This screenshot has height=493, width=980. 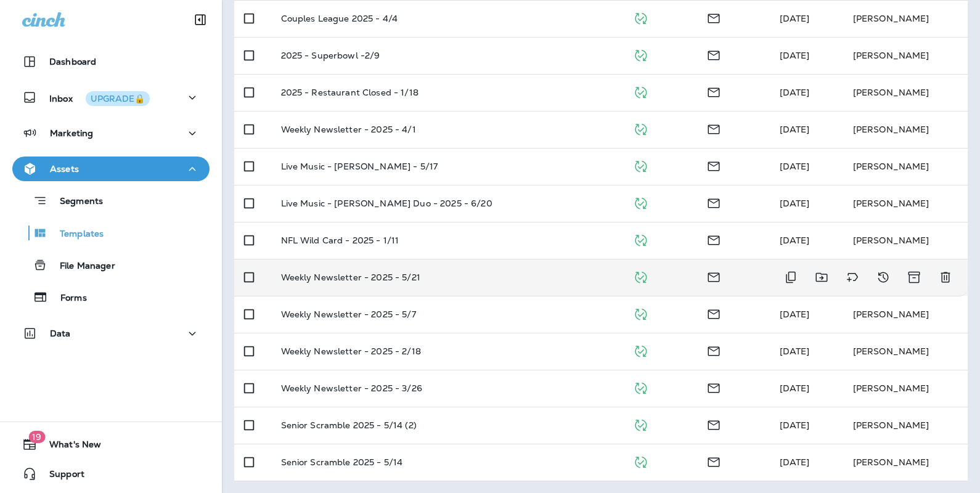 I want to click on button: 19What's New, so click(x=111, y=444).